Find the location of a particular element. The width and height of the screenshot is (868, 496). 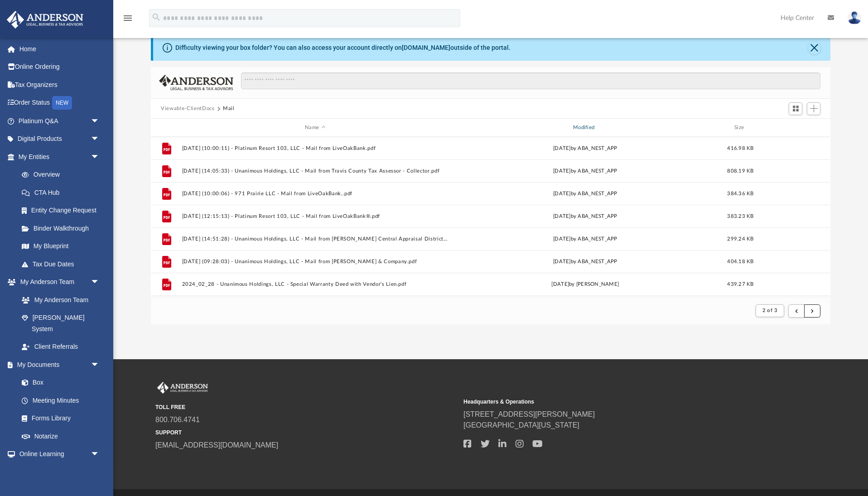

a: Overview is located at coordinates (63, 175).